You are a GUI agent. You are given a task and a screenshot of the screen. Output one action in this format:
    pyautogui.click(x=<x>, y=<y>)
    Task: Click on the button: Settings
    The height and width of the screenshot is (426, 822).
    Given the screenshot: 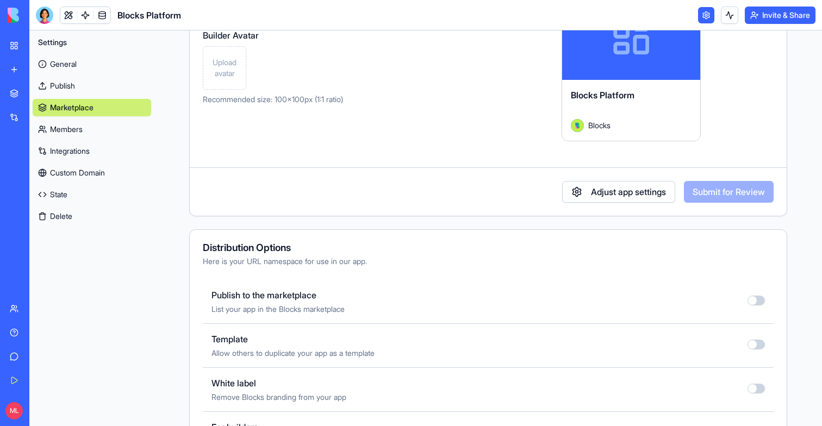 What is the action you would take?
    pyautogui.click(x=92, y=42)
    